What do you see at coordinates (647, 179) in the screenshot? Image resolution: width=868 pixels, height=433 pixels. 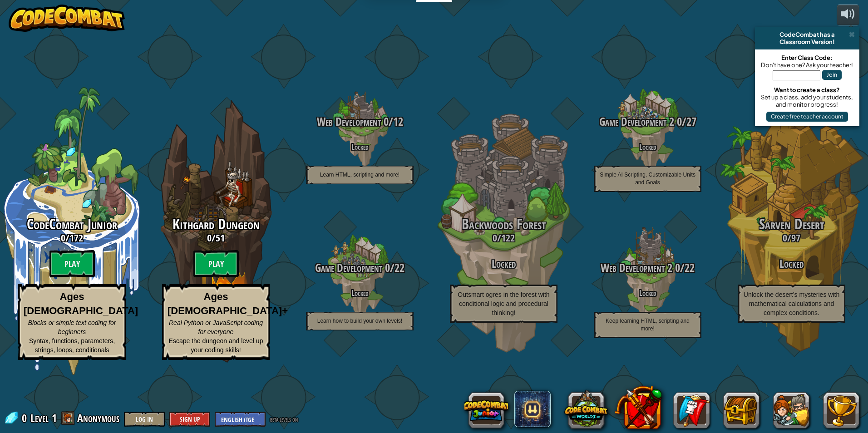 I see `span: Simple AI Scripting, Customizable Units and Goals` at bounding box center [647, 179].